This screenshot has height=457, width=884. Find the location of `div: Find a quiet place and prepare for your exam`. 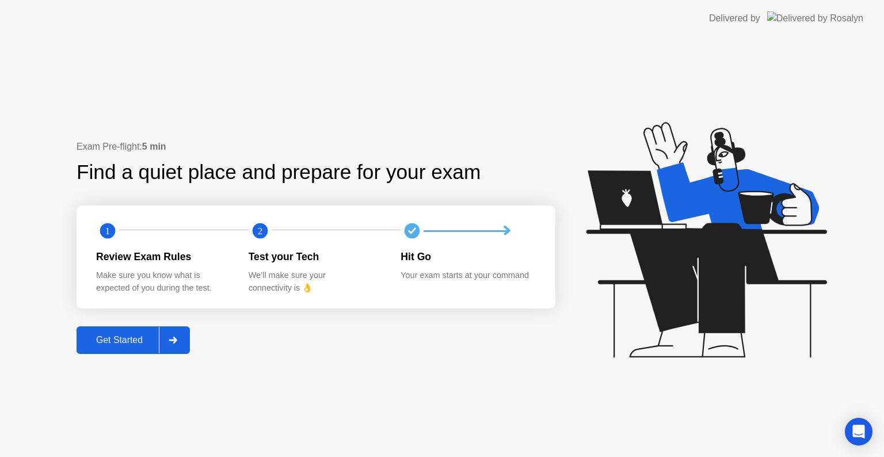

div: Find a quiet place and prepare for your exam is located at coordinates (279, 172).